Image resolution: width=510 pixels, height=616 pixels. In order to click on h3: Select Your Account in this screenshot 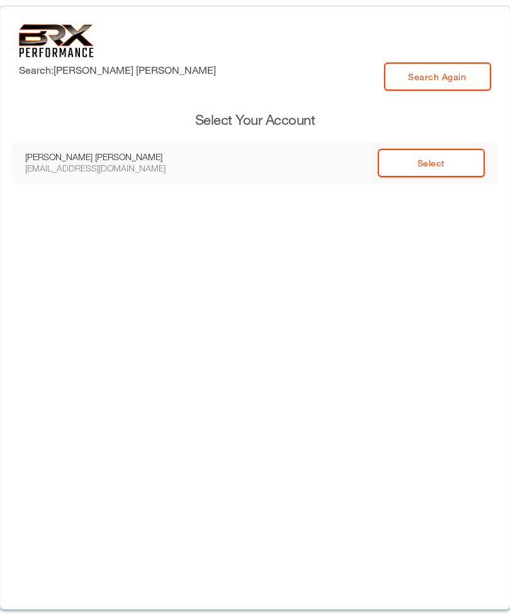, I will do `click(255, 120)`.